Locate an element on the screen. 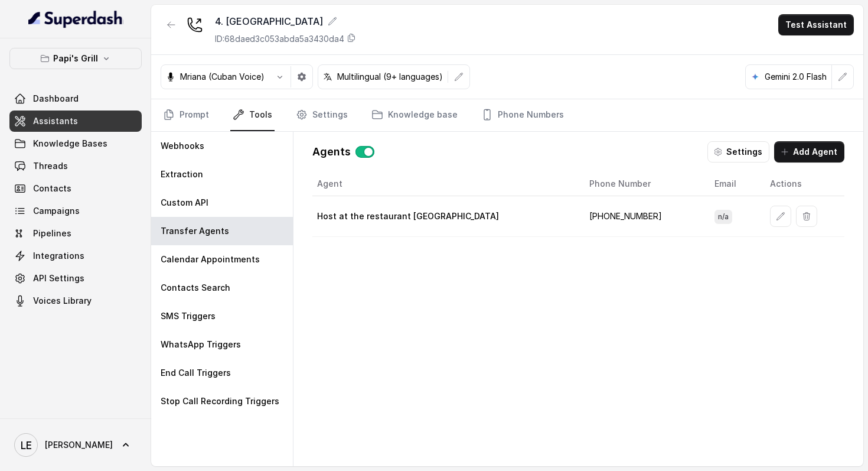 This screenshot has height=471, width=868. span: Integrations is located at coordinates (58, 255).